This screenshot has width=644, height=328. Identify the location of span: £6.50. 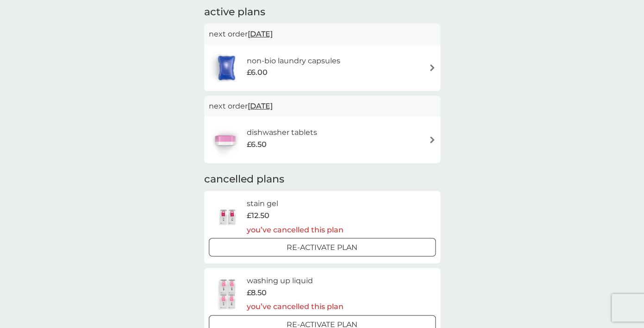
(256, 145).